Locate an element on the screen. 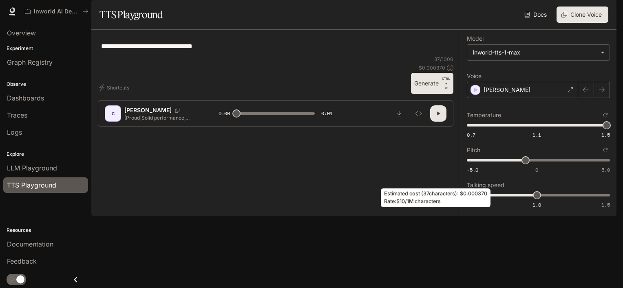  span: 5.0 is located at coordinates (605, 170).